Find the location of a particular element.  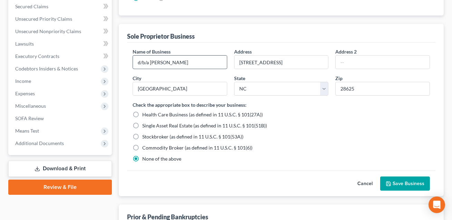

span: Unsecured Priority Claims is located at coordinates (43, 19).